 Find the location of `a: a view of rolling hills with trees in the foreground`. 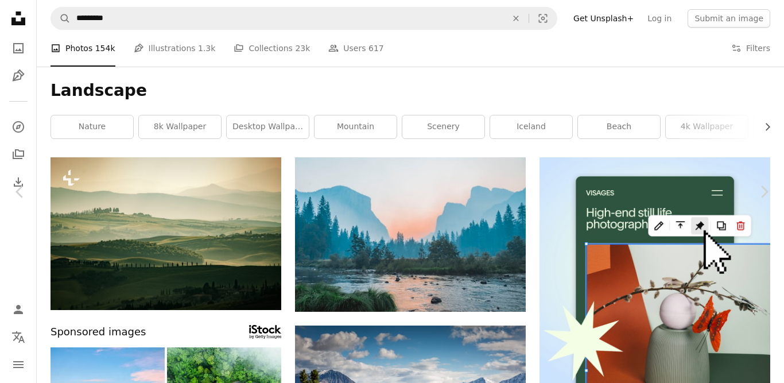

a: a view of rolling hills with trees in the foreground is located at coordinates (166, 234).